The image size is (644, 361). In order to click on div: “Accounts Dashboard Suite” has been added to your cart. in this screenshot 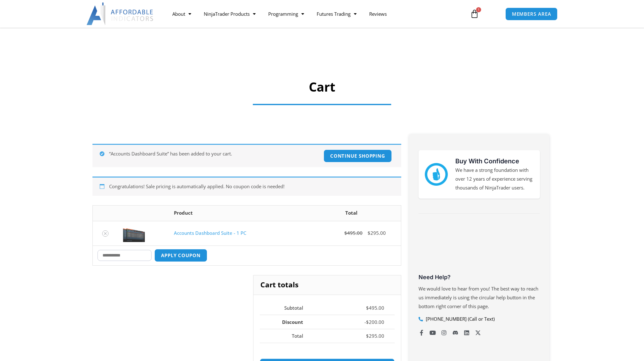, I will do `click(247, 155)`.